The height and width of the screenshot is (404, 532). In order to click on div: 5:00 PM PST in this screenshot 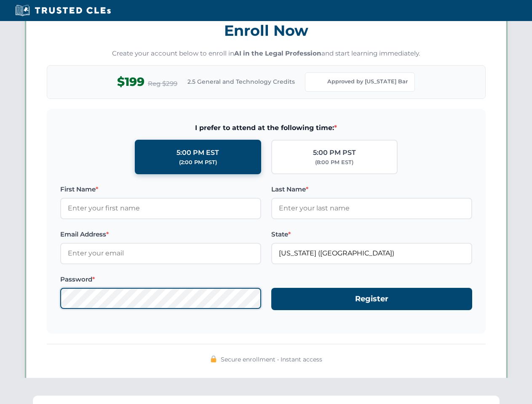, I will do `click(335, 153)`.